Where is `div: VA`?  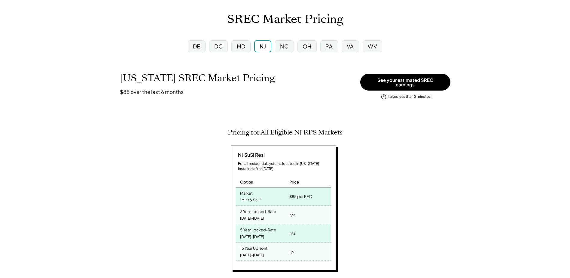
div: VA is located at coordinates (350, 46).